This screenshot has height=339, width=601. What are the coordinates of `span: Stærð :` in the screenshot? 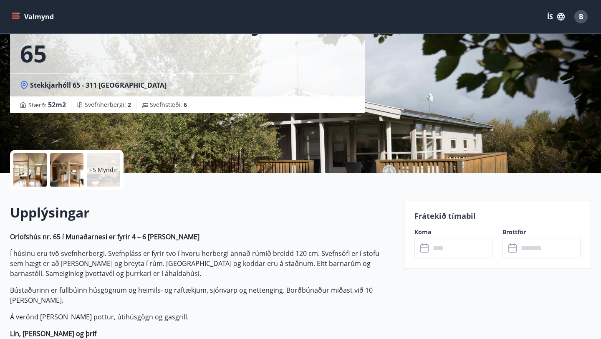 It's located at (47, 105).